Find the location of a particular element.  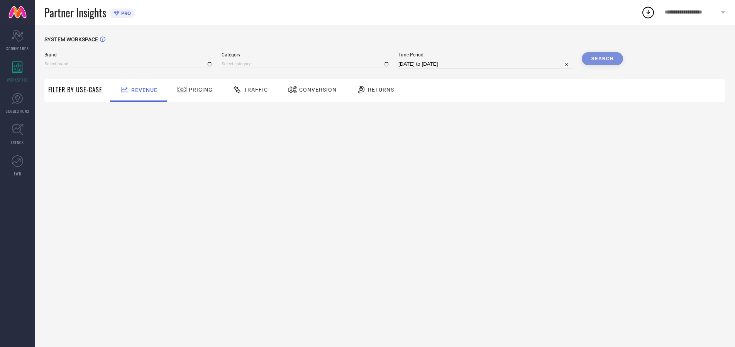

span: PRO is located at coordinates (125, 13).